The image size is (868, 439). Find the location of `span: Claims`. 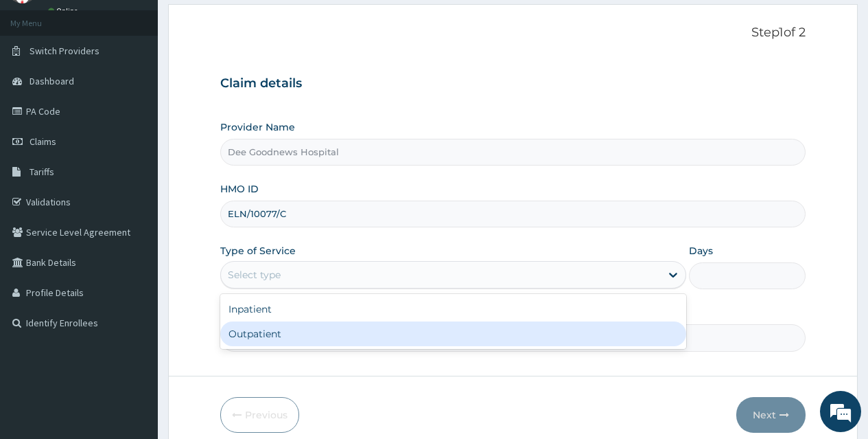

span: Claims is located at coordinates (43, 141).